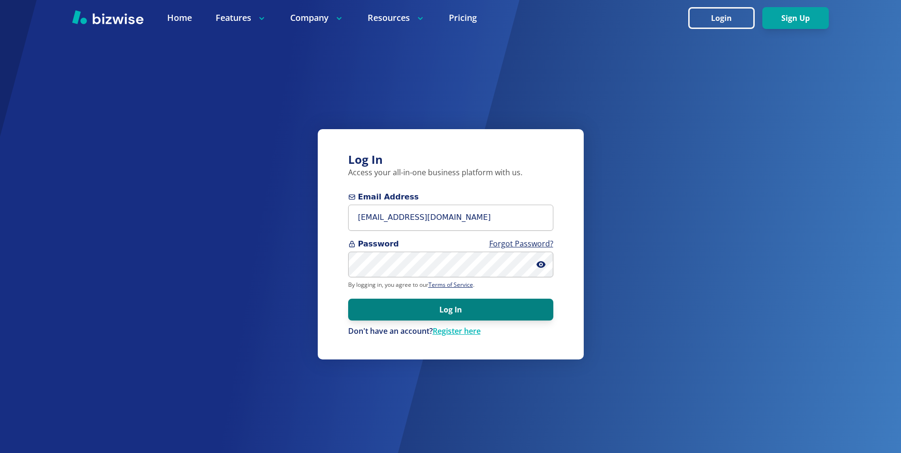 The width and height of the screenshot is (901, 453). I want to click on p: Access your all-in-one business platform with us., so click(451, 173).